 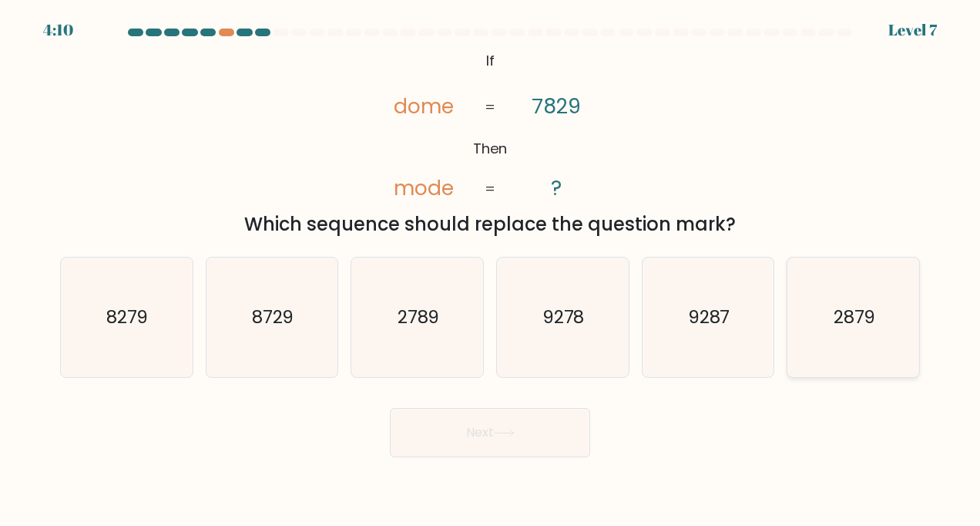 I want to click on button: Next, so click(x=490, y=432).